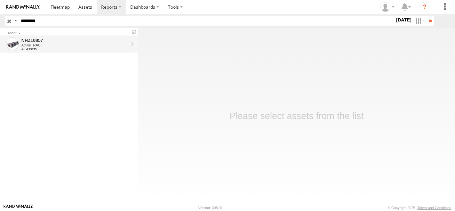  What do you see at coordinates (68, 33) in the screenshot?
I see `div: Click to Sort` at bounding box center [68, 33].